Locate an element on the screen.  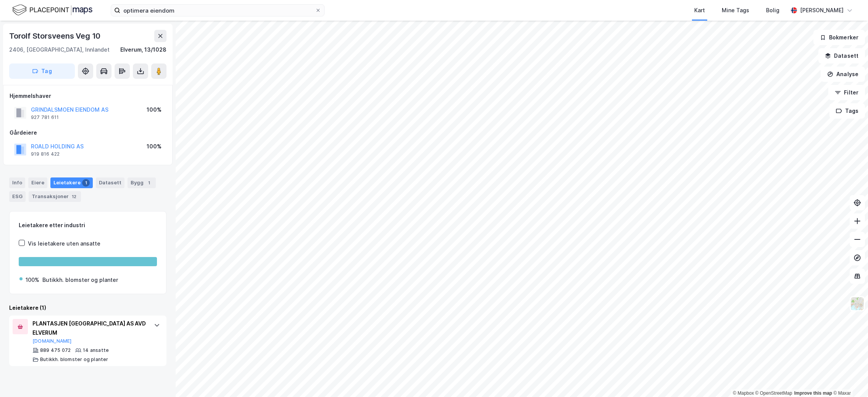
div: Transaksjoner is located at coordinates (54, 196).